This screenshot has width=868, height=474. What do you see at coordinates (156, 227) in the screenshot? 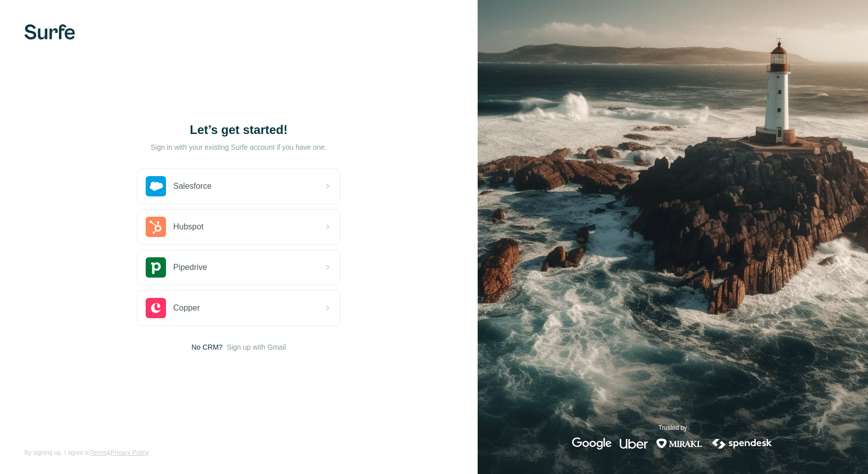
I see `img: hubspot's logo` at bounding box center [156, 227].